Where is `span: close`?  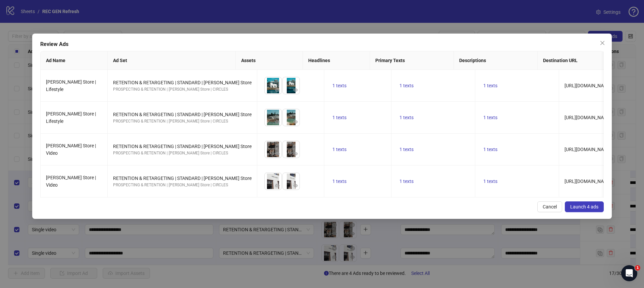
span: close is located at coordinates (602, 43).